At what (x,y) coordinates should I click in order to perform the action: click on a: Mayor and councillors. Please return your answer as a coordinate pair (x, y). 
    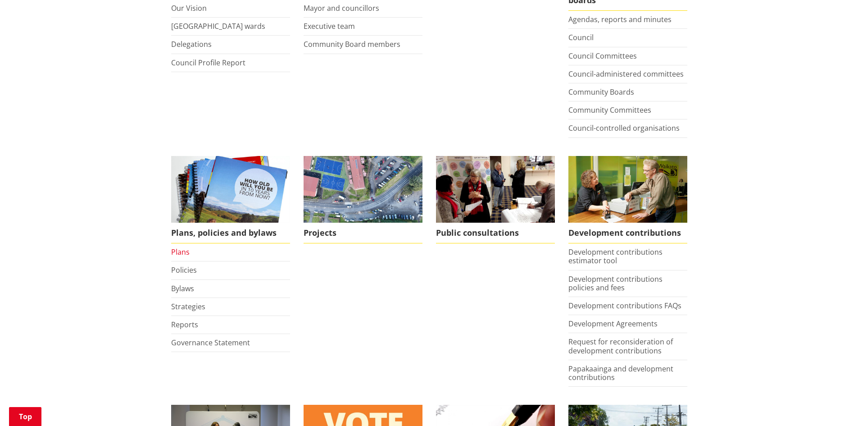
    Looking at the image, I should click on (342, 8).